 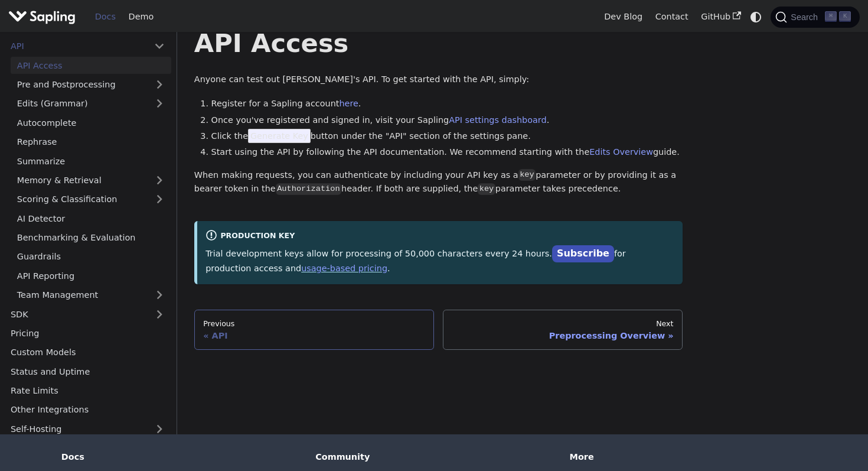 I want to click on a: Pre and Postprocessing, so click(x=91, y=85).